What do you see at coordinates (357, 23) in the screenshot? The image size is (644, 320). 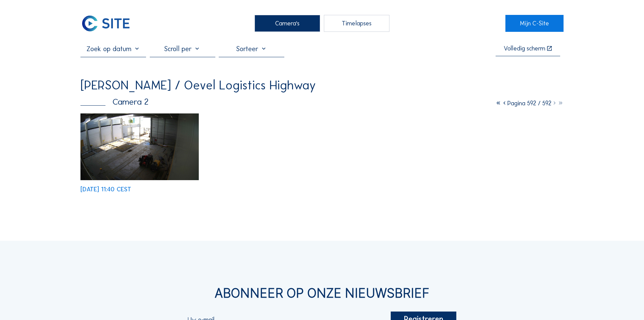 I see `div: Timelapses` at bounding box center [357, 23].